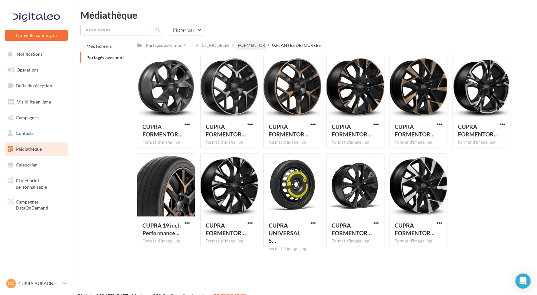 This screenshot has width=537, height=295. I want to click on span: Notifications, so click(29, 54).